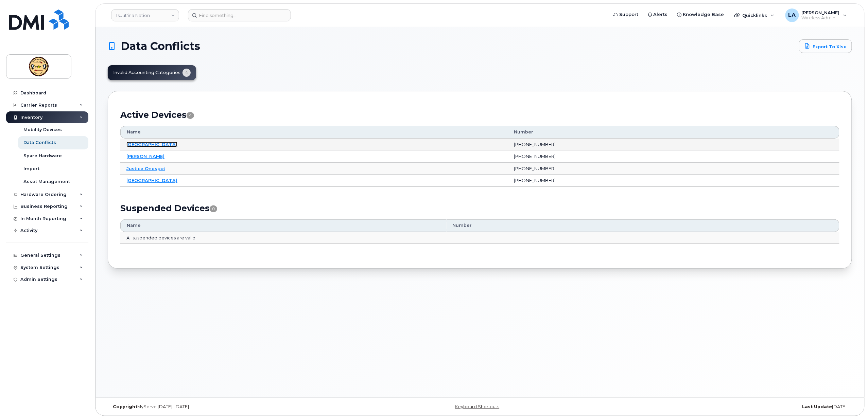 This screenshot has width=868, height=416. Describe the element at coordinates (160, 46) in the screenshot. I see `span: Data Conflicts` at that location.